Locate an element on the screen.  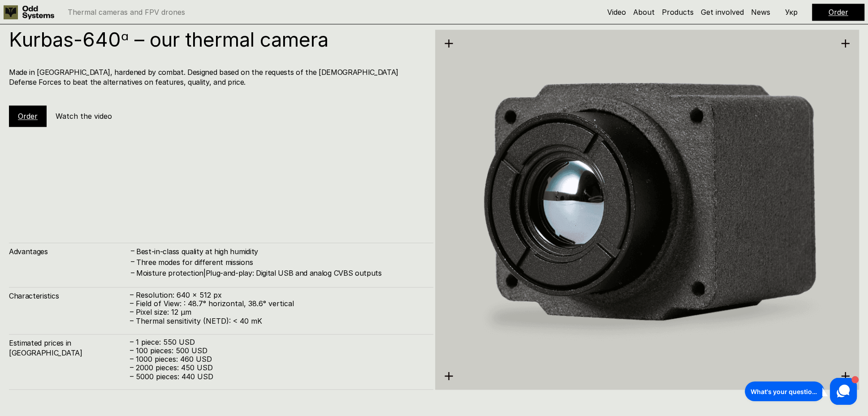
p: – 5000 pieces: 440 USD is located at coordinates (277, 376).